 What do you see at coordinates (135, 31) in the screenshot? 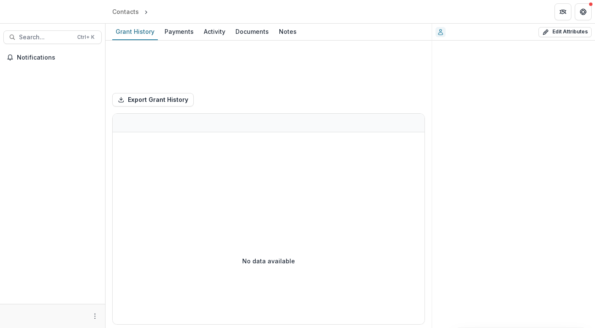
I see `div: Grant History` at bounding box center [135, 31].